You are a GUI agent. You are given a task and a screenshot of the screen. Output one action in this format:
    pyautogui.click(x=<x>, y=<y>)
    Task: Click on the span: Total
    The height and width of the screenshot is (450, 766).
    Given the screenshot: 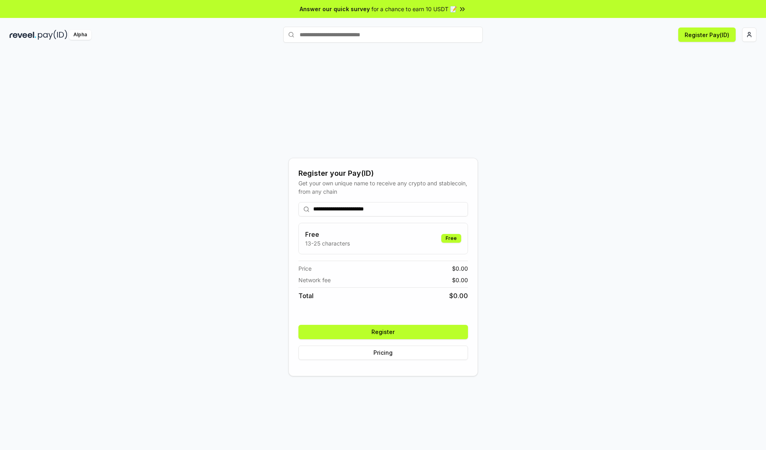 What is the action you would take?
    pyautogui.click(x=306, y=296)
    